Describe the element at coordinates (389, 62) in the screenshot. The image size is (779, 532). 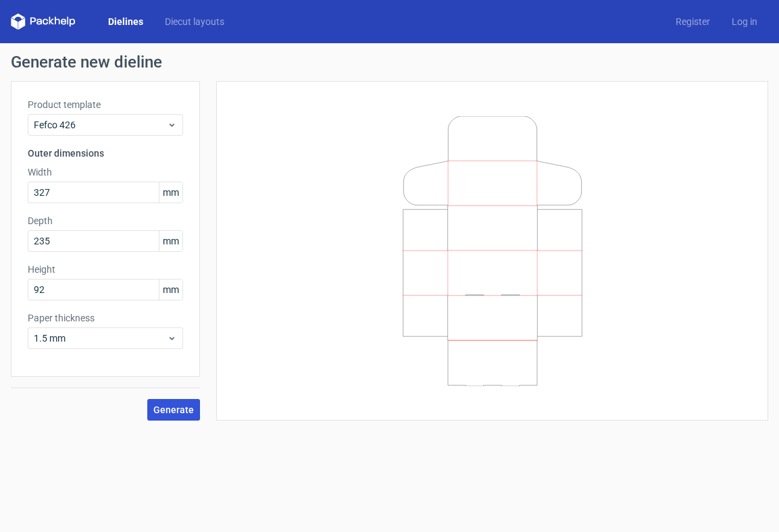
I see `h1: Generate new dieline` at that location.